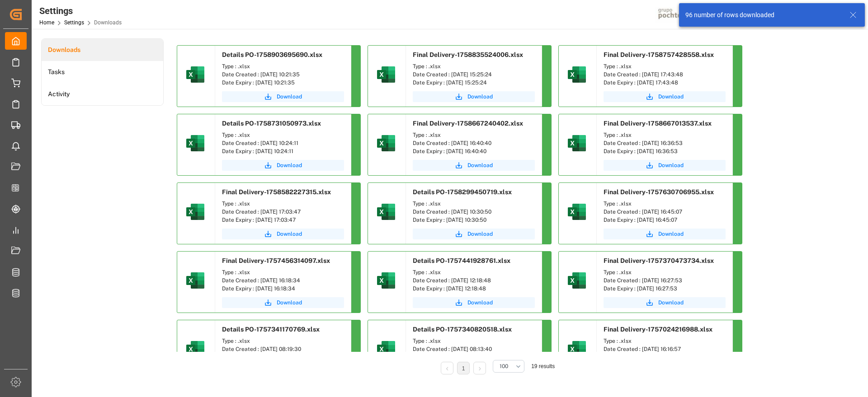 This screenshot has width=868, height=397. What do you see at coordinates (763, 15) in the screenshot?
I see `div: 96 number of rows downloaded` at bounding box center [763, 15].